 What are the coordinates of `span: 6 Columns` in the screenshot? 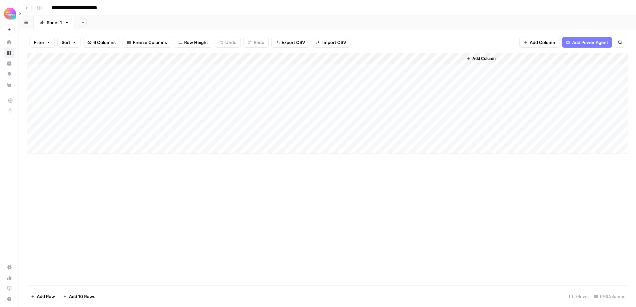 It's located at (104, 42).